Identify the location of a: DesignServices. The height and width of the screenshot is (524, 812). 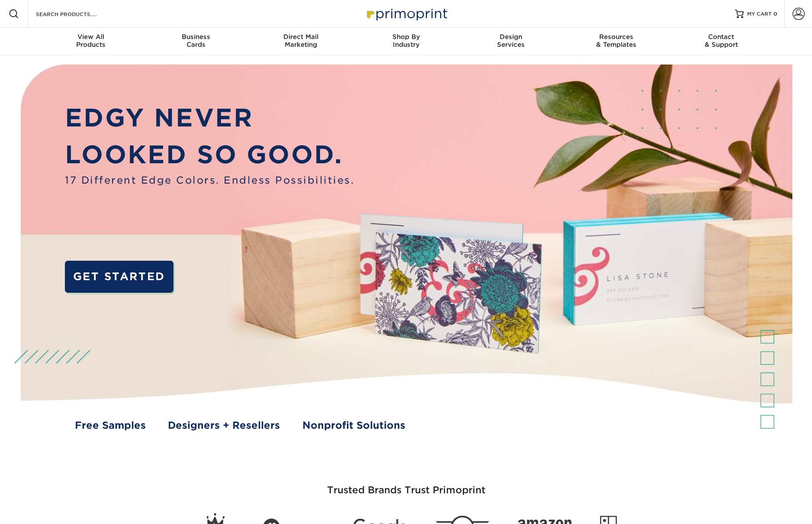
(511, 42).